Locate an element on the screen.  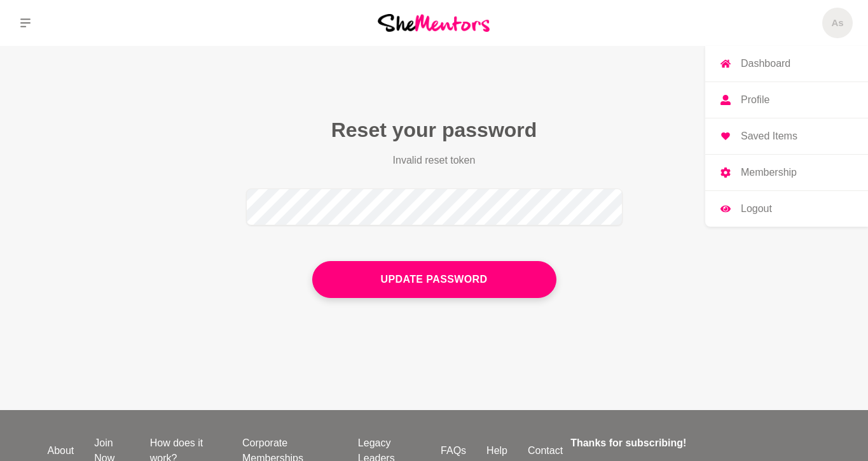
h4: Thanks for subscribing! is located at coordinates (692, 443).